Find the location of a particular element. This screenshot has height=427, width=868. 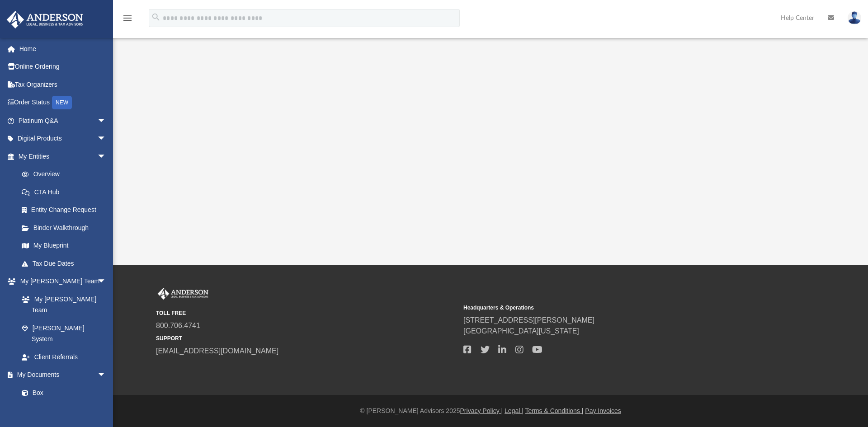

a: Privacy Policy | is located at coordinates (482, 410).